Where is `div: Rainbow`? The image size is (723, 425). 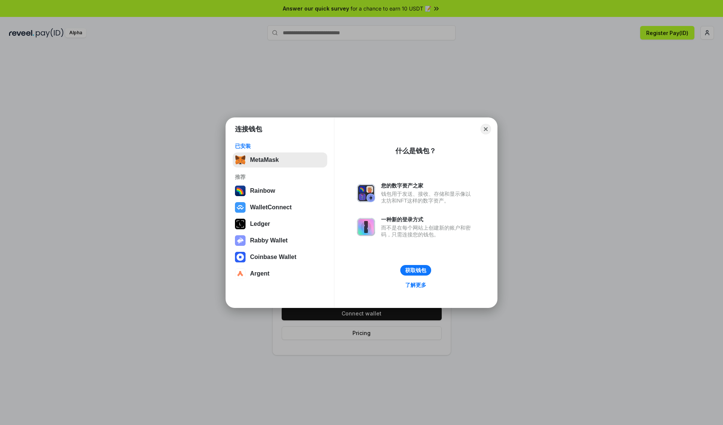 div: Rainbow is located at coordinates (262, 191).